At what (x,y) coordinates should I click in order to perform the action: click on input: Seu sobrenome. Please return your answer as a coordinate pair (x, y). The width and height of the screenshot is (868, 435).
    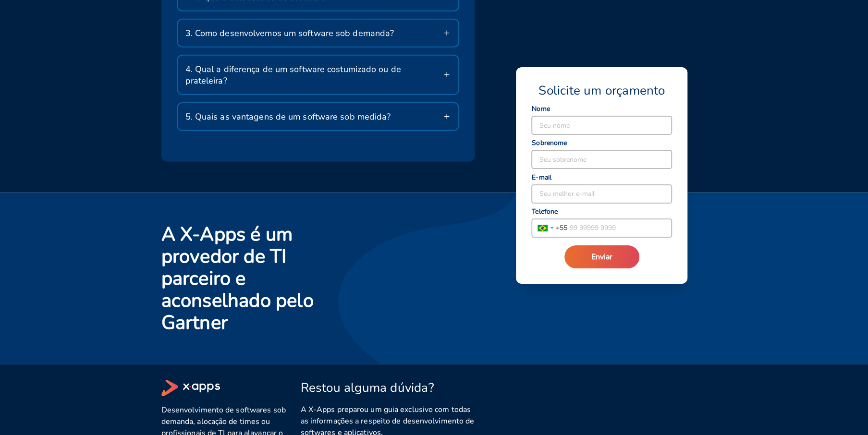
    Looking at the image, I should click on (601, 159).